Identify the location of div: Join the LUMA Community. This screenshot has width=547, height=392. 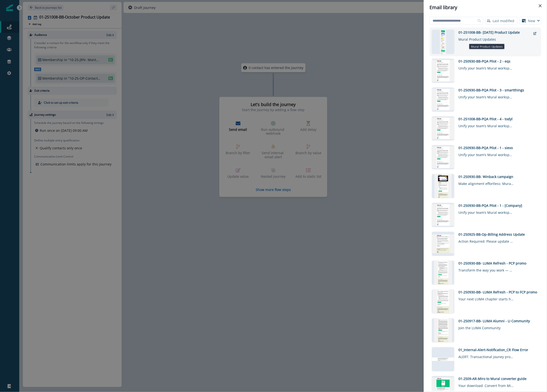
(486, 327).